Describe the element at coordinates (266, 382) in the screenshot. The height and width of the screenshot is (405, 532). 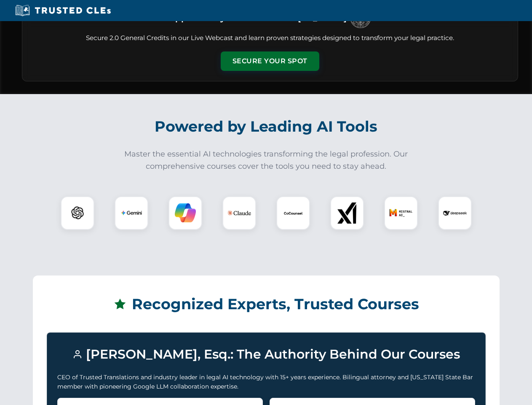
I see `p: CEO of Trusted Translations and industry leader in legal AI technology with 15+ years experience....` at that location.